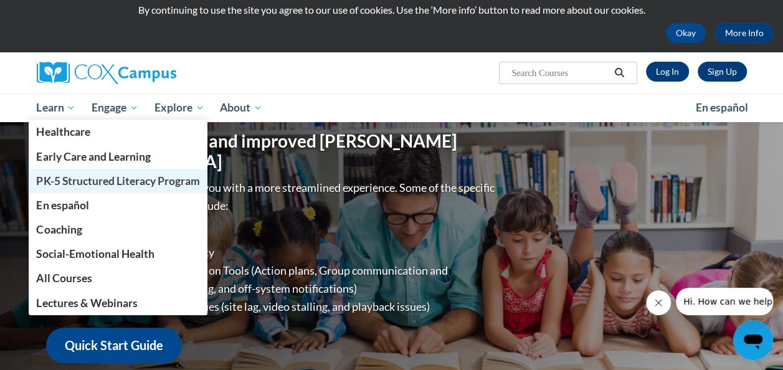 Image resolution: width=783 pixels, height=370 pixels. I want to click on a: Quick Start Guide, so click(114, 345).